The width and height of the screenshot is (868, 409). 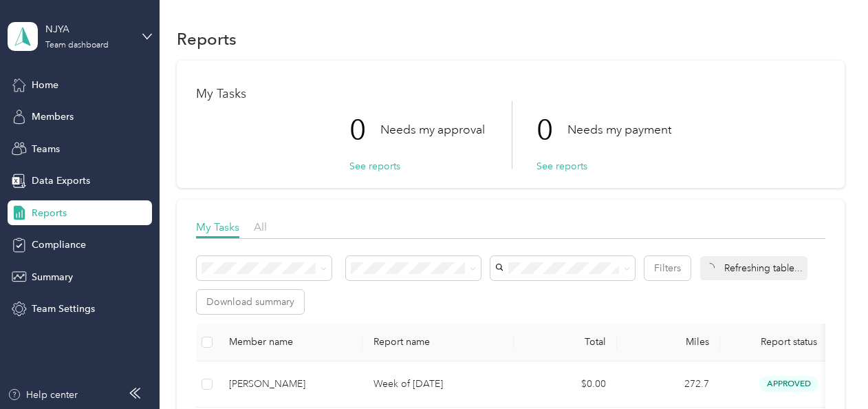 I want to click on p: Needs my approval, so click(x=433, y=130).